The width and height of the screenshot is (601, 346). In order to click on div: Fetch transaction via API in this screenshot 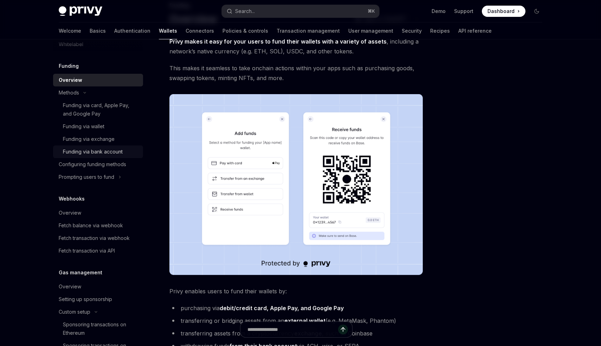, I will do `click(87, 251)`.